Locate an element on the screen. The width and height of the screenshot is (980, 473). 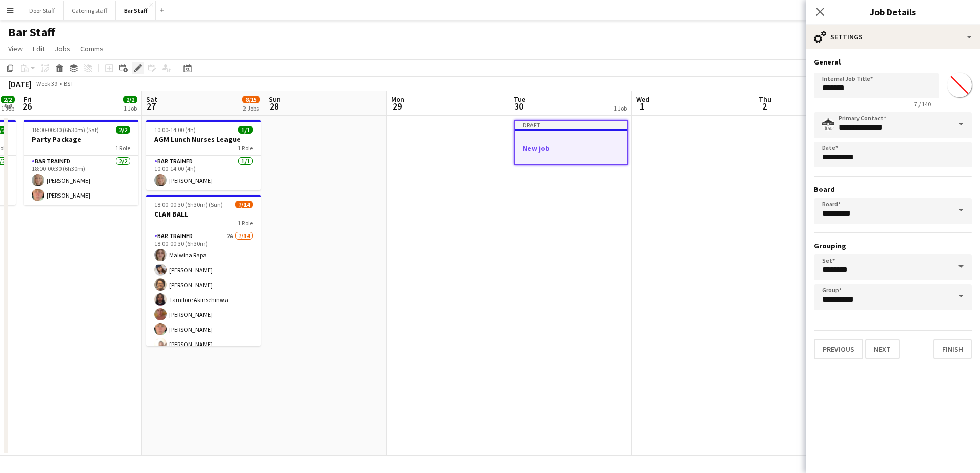
span: 18:00-00:30 (6h30m) (Sun) is located at coordinates (189, 205).